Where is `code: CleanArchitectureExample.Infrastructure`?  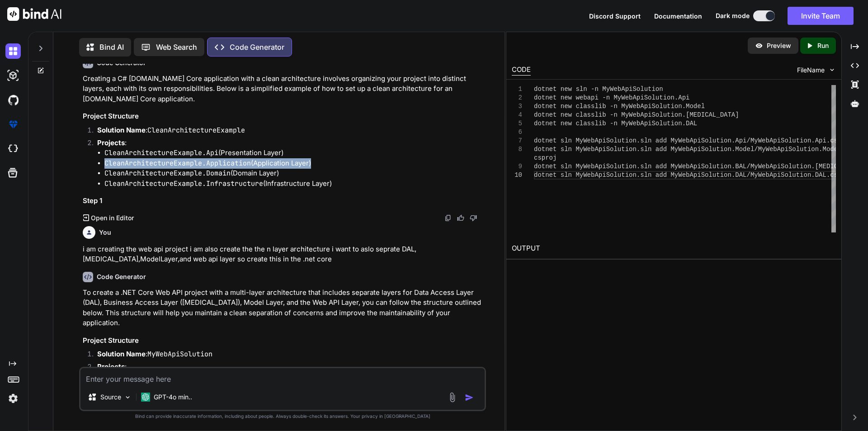 code: CleanArchitectureExample.Infrastructure is located at coordinates (184, 184).